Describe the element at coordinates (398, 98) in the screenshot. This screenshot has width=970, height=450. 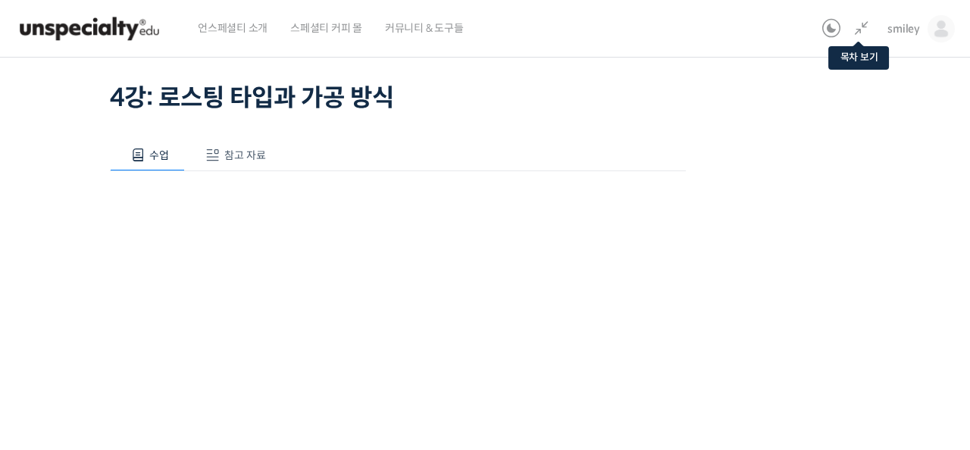
I see `h1: 4강: 로스팅 타입과 가공 방식` at that location.